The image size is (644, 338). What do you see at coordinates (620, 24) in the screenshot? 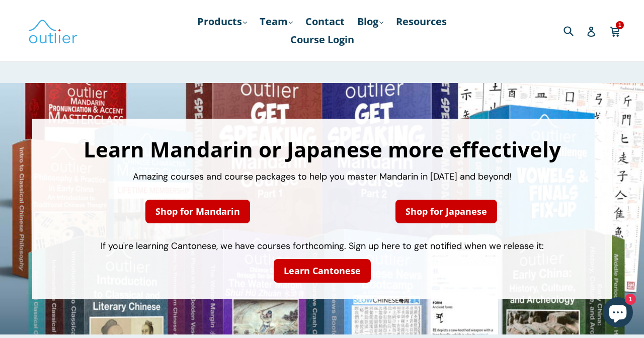
I see `span: 1` at bounding box center [620, 24].